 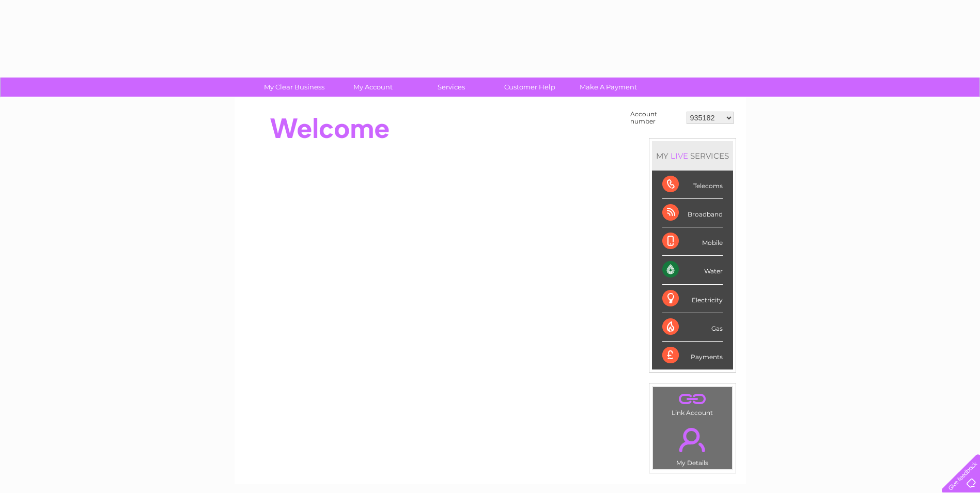 I want to click on a: Customer Help, so click(x=529, y=87).